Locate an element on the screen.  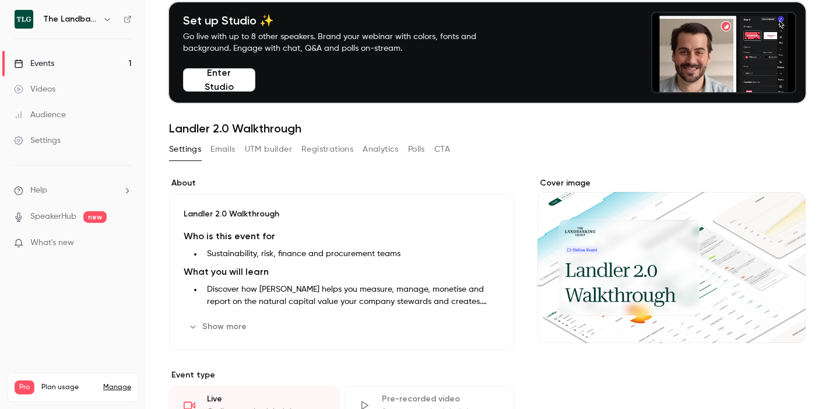
p: Event type is located at coordinates (342, 375).